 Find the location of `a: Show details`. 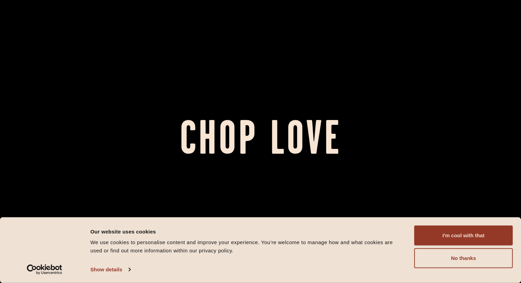

a: Show details is located at coordinates (110, 270).